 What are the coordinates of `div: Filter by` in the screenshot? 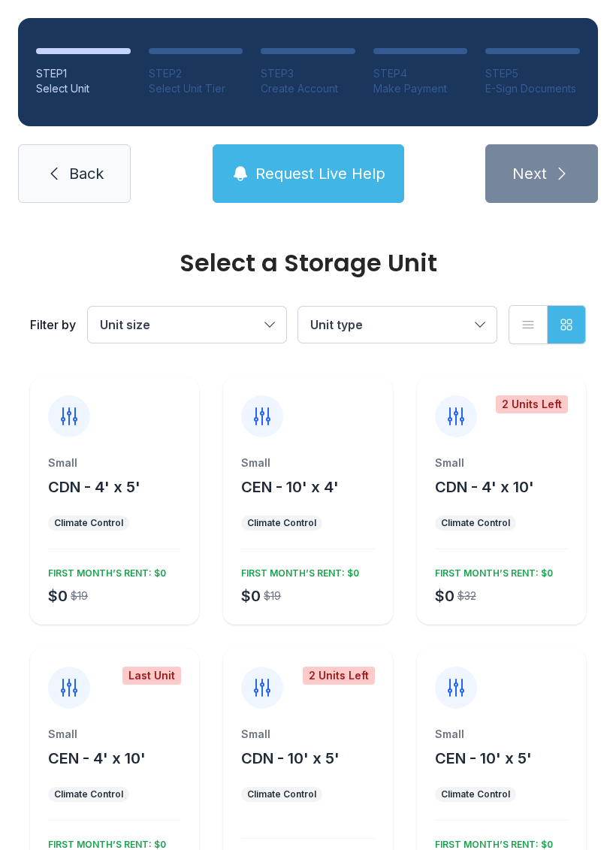 It's located at (53, 325).